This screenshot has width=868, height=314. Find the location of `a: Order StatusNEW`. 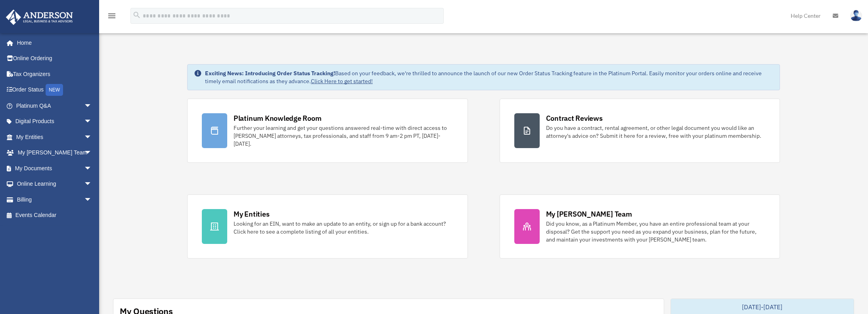

a: Order StatusNEW is located at coordinates (55, 90).